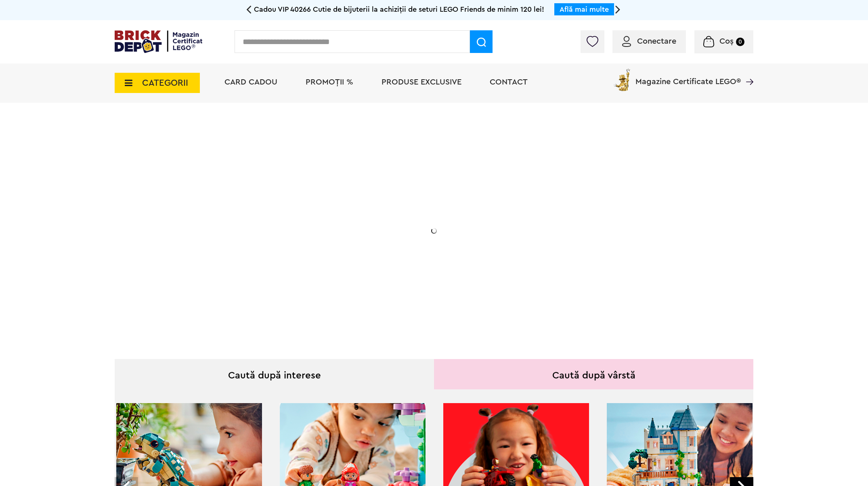  What do you see at coordinates (422, 82) in the screenshot?
I see `span: Produse exclusive` at bounding box center [422, 82].